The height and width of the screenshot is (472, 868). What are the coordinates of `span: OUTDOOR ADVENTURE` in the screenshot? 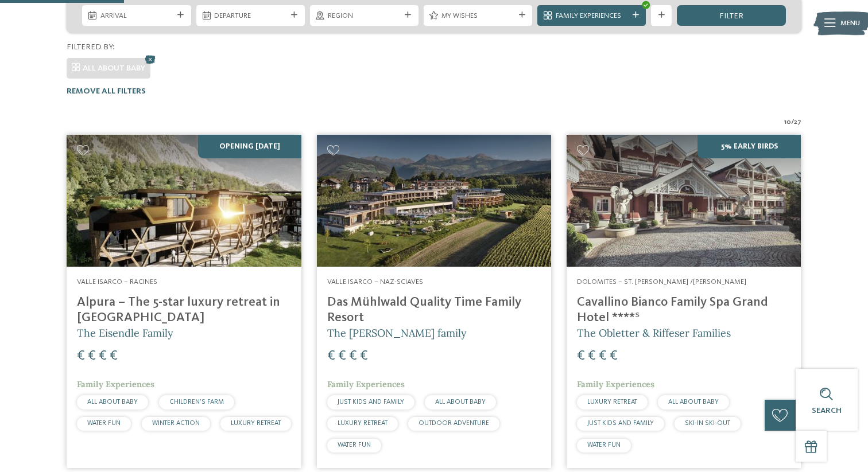 It's located at (453, 423).